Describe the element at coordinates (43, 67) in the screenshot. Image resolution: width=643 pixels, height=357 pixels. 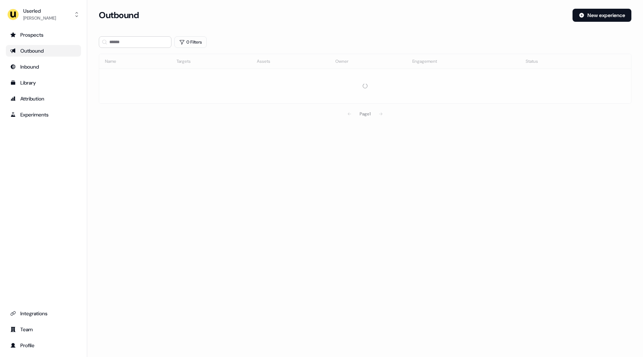
I see `div: Inbound` at that location.